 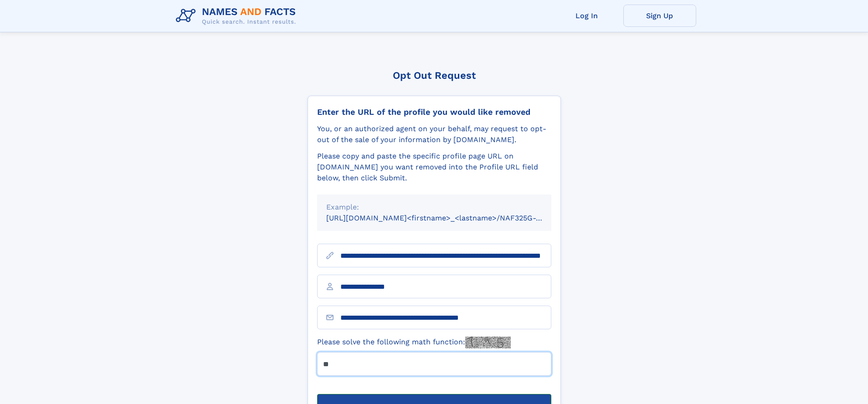 What do you see at coordinates (587, 15) in the screenshot?
I see `a: Log In` at bounding box center [587, 15].